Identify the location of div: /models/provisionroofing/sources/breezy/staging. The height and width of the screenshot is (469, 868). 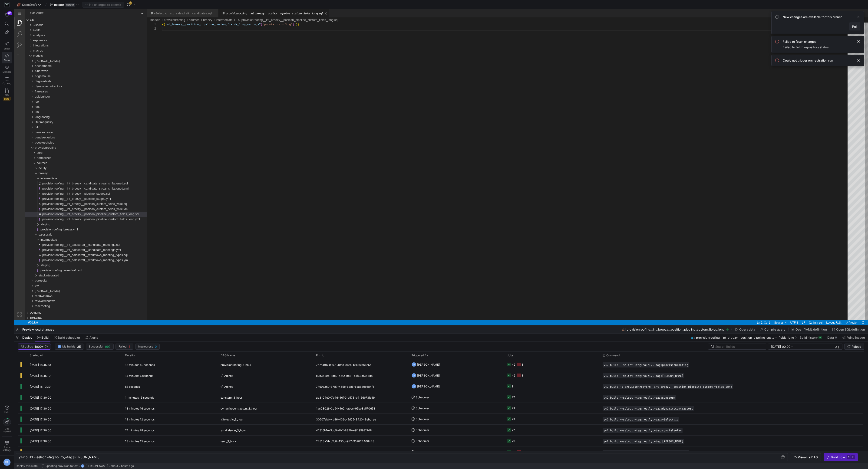
(80, 215).